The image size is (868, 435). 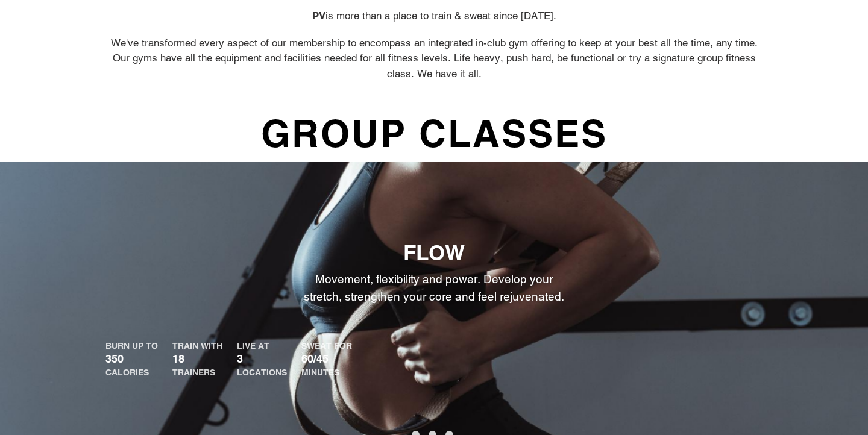 I want to click on div: BURN UP TO, so click(x=132, y=346).